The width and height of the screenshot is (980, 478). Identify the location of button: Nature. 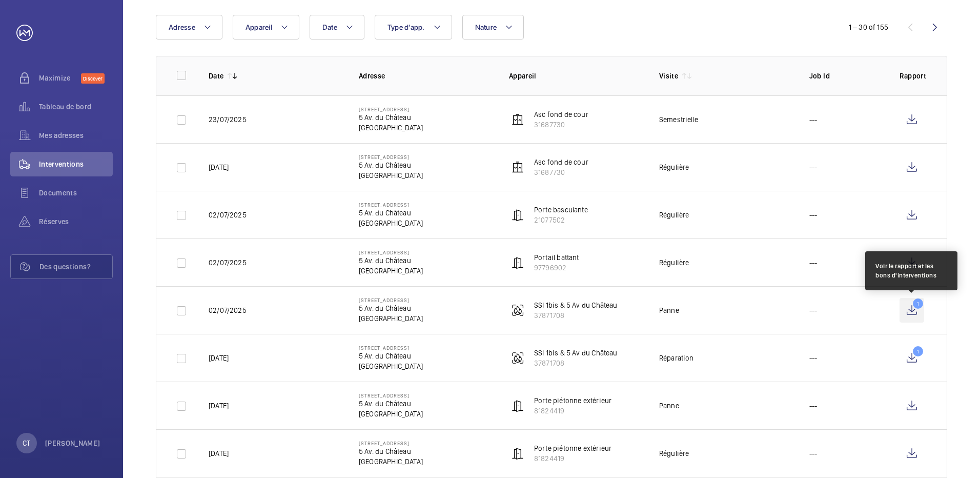
(493, 27).